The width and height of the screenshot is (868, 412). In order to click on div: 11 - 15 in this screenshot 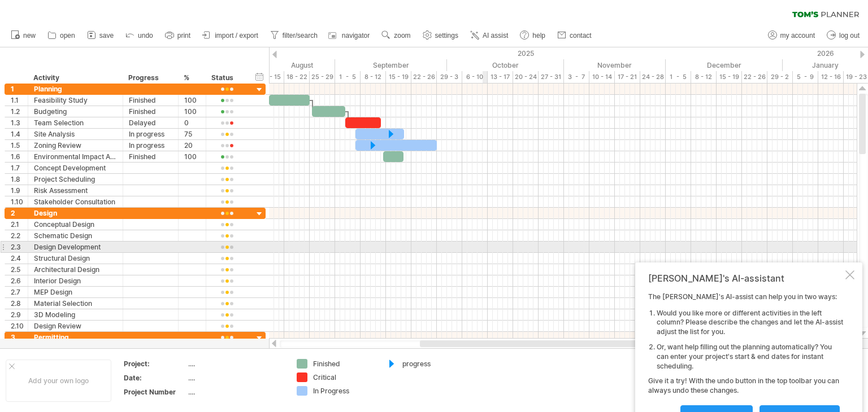, I will do `click(271, 77)`.